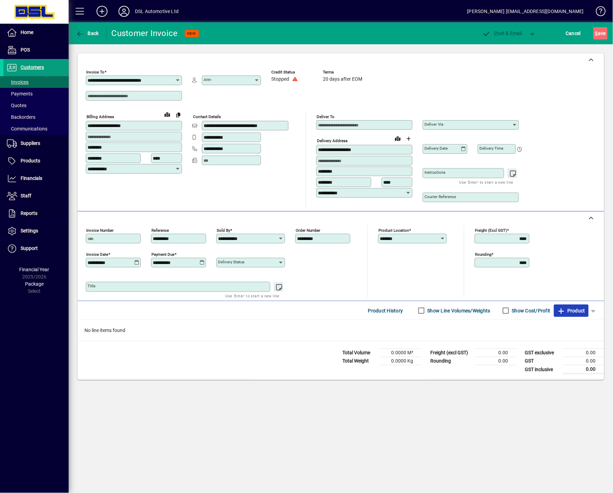 The height and width of the screenshot is (493, 613). I want to click on mat-label: Delivery date, so click(436, 148).